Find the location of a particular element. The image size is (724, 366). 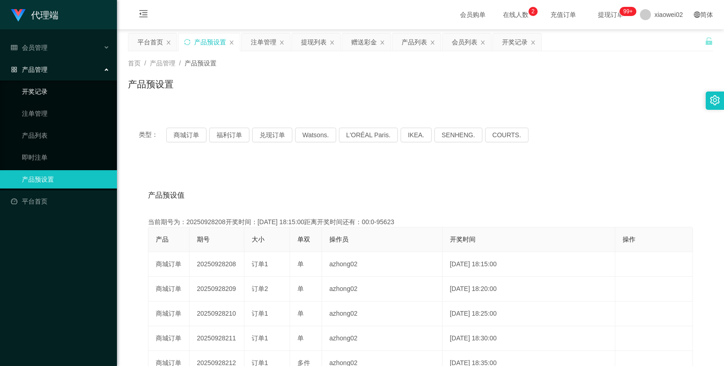

h1: 代理端 is located at coordinates (45, 15).